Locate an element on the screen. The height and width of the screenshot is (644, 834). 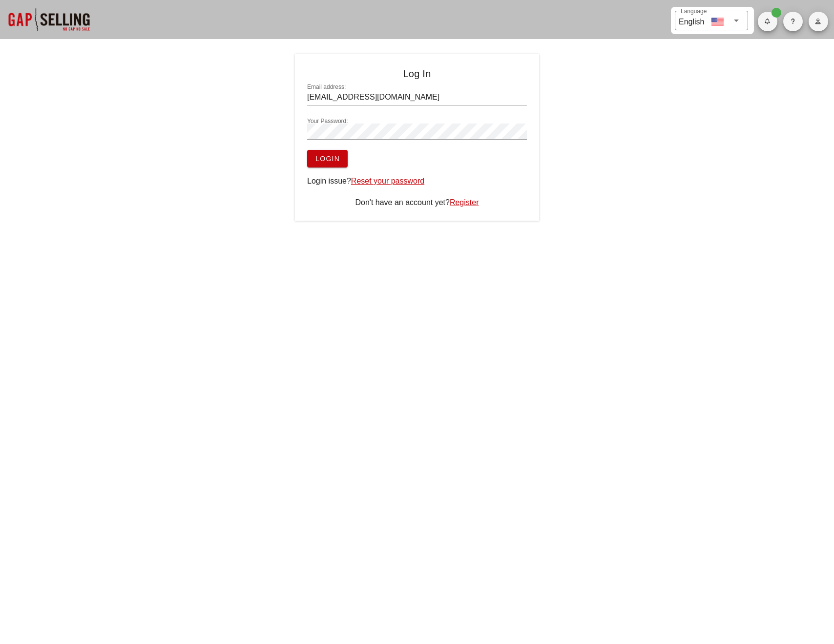
a: Register is located at coordinates (464, 202).